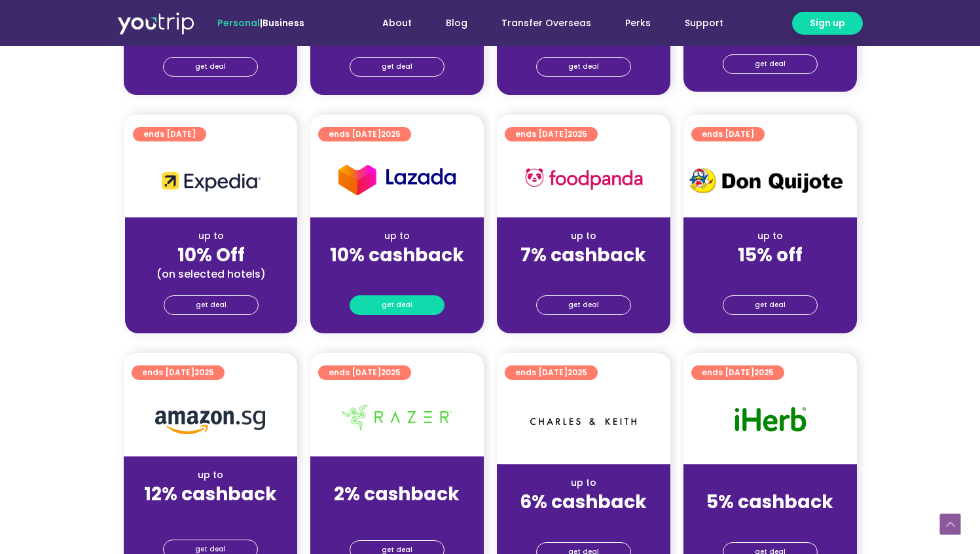 The image size is (980, 554). Describe the element at coordinates (210, 493) in the screenshot. I see `strong: 12% cashback` at that location.